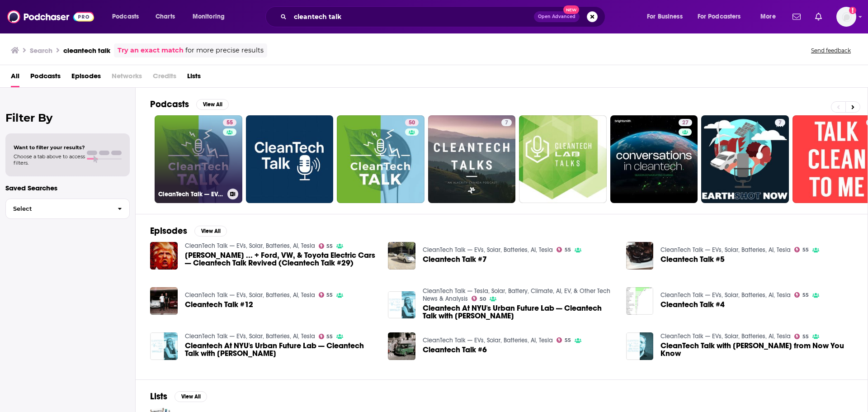 The image size is (868, 412). Describe the element at coordinates (412, 17) in the screenshot. I see `input: Search podcasts, credits, & more...` at that location.